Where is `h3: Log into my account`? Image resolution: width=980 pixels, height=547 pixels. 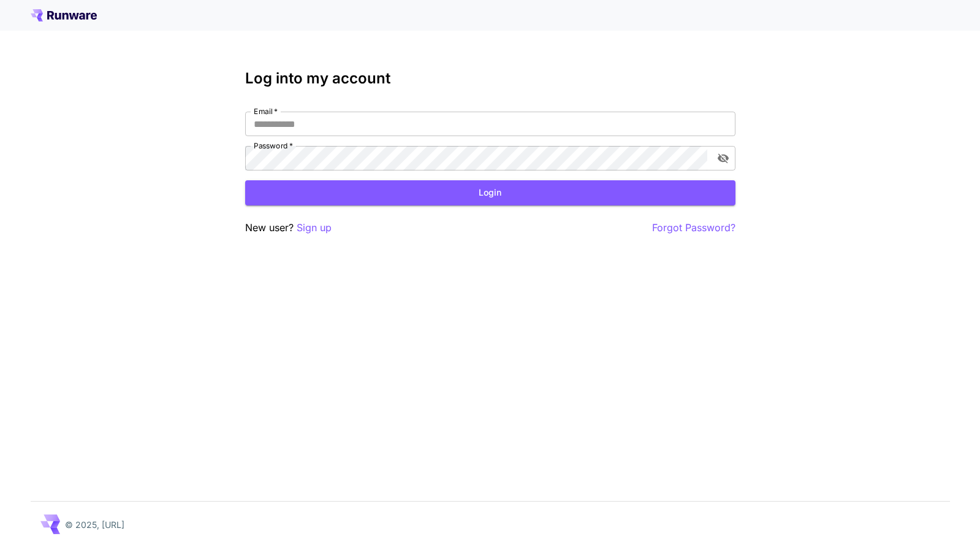
h3: Log into my account is located at coordinates (490, 79).